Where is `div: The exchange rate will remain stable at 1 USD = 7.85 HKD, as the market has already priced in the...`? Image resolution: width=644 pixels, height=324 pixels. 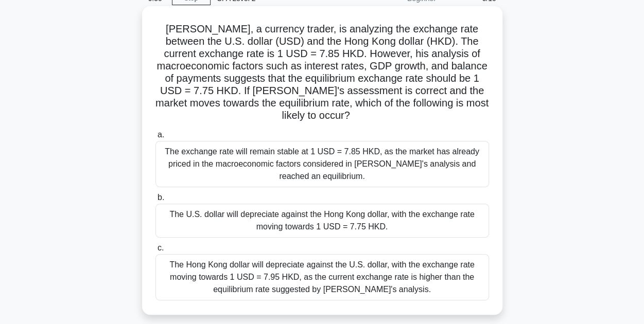 div: The exchange rate will remain stable at 1 USD = 7.85 HKD, as the market has already priced in the... is located at coordinates (322, 164).